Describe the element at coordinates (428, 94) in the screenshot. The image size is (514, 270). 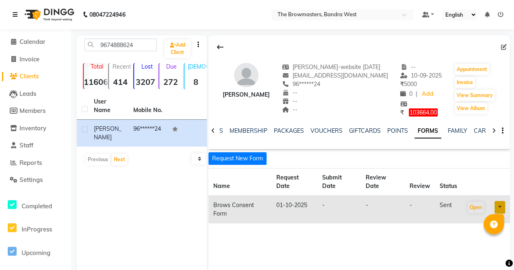
I see `a: Add` at that location.